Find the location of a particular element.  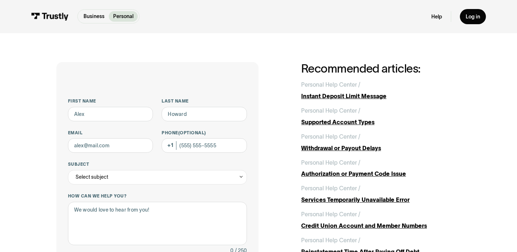

label: Phone is located at coordinates (204, 133).